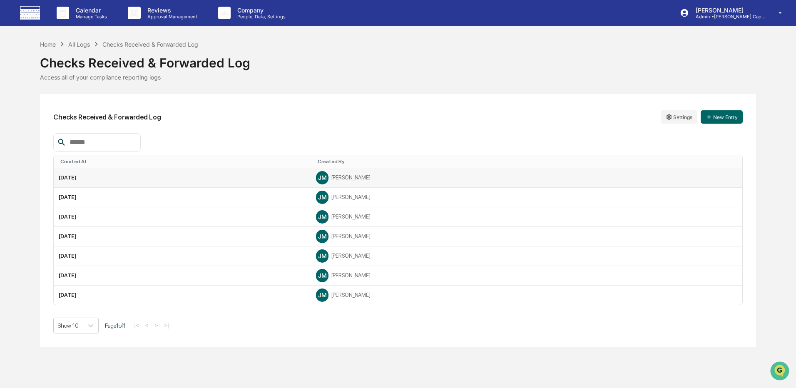 This screenshot has width=796, height=388. What do you see at coordinates (679, 117) in the screenshot?
I see `button: Settings` at bounding box center [679, 117].